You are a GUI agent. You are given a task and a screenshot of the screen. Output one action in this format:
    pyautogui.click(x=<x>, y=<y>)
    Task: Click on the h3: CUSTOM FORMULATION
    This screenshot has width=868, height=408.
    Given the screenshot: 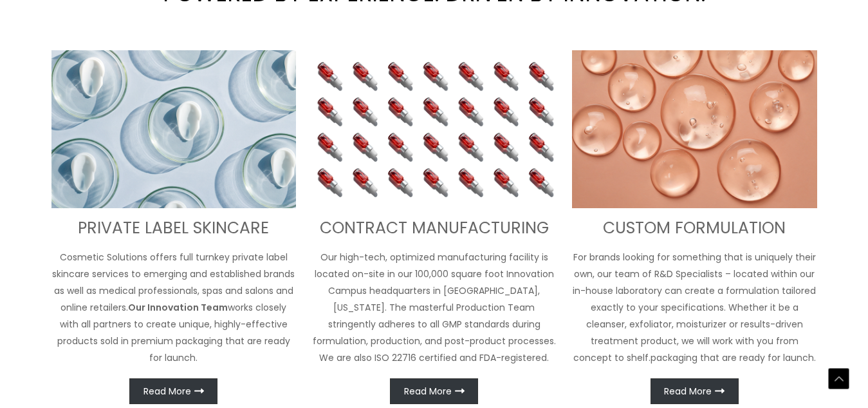 What is the action you would take?
    pyautogui.click(x=695, y=228)
    